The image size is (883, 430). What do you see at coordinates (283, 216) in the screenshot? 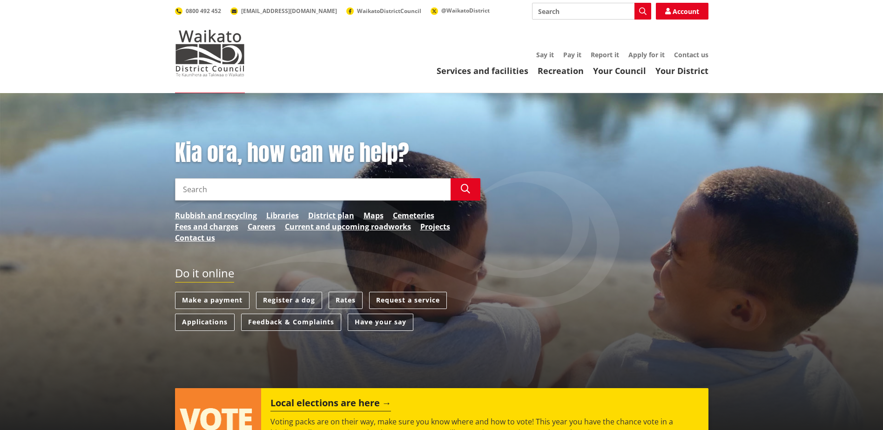
I see `a: Libraries` at bounding box center [283, 216].